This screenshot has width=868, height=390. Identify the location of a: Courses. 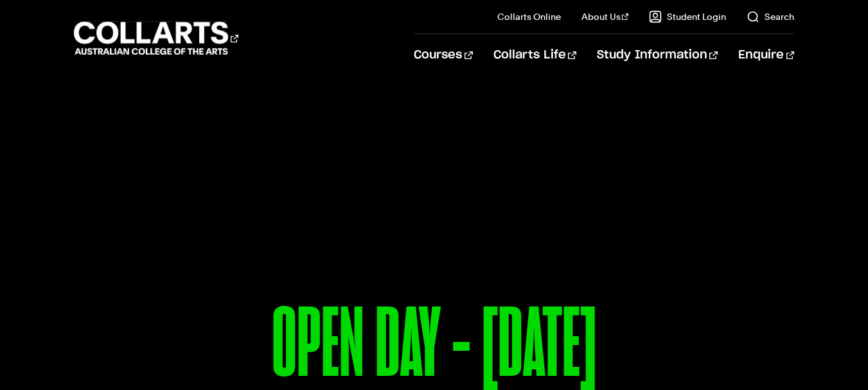
(443, 55).